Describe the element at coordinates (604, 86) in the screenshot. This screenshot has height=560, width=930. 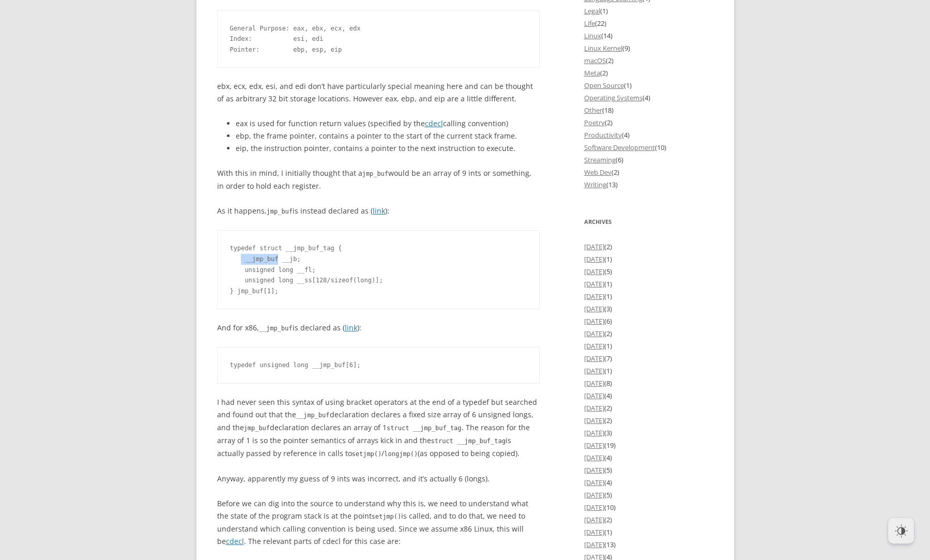
I see `a: Open Source` at that location.